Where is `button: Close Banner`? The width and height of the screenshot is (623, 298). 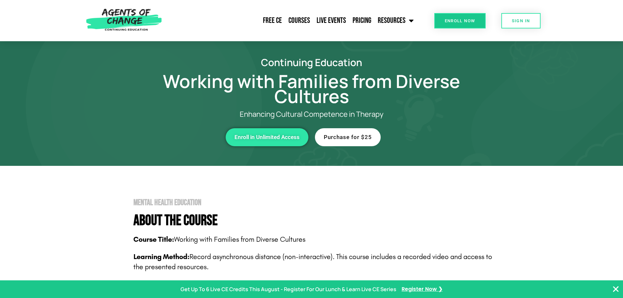
button: Close Banner is located at coordinates (616, 289).